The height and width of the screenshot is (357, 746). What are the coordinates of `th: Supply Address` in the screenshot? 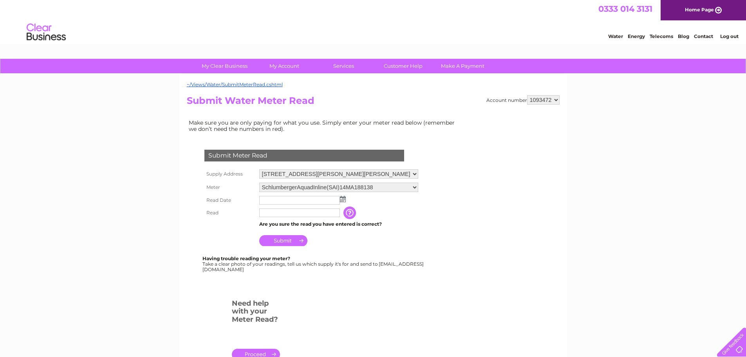 It's located at (230, 174).